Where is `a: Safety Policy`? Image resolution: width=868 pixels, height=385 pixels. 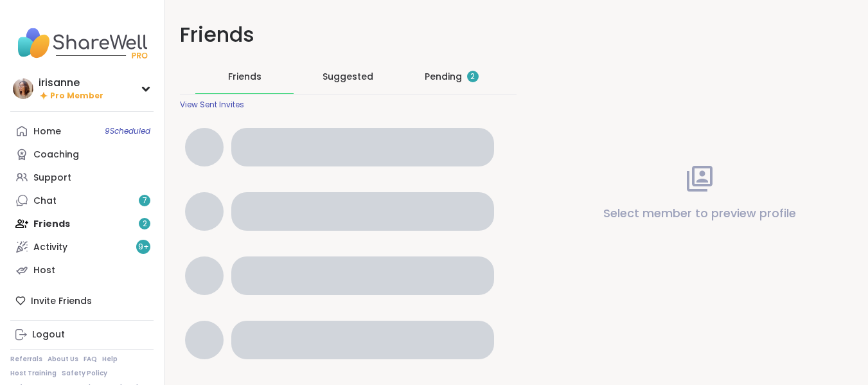
a: Safety Policy is located at coordinates (84, 373).